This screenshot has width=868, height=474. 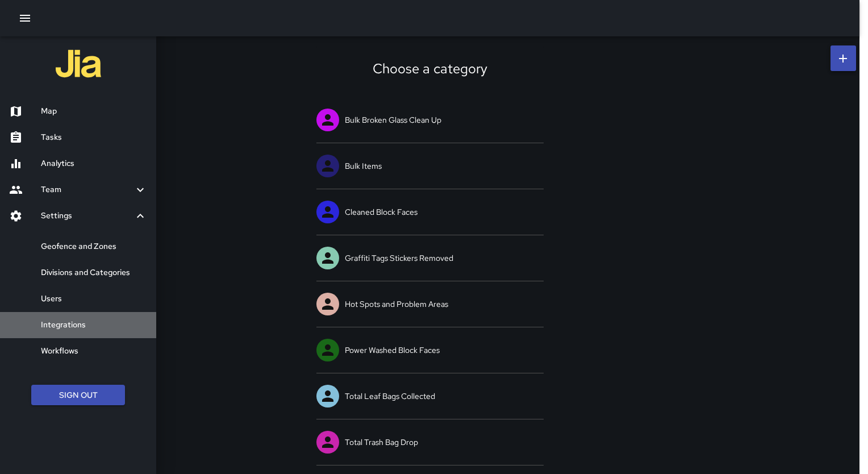 What do you see at coordinates (87, 190) in the screenshot?
I see `h6: Team` at bounding box center [87, 190].